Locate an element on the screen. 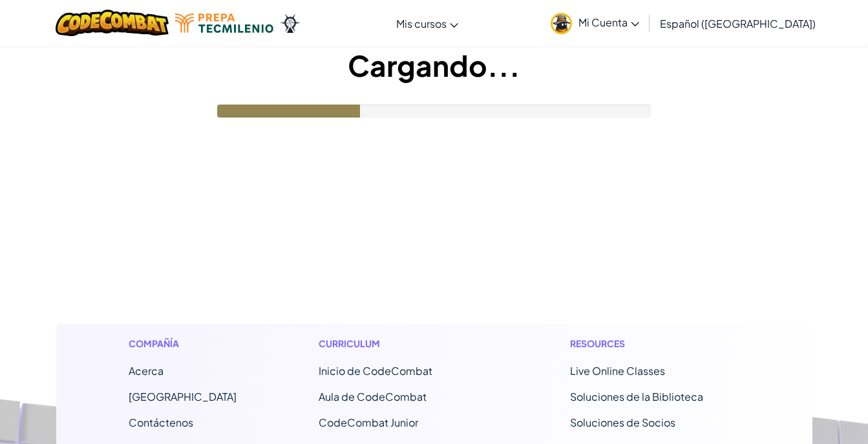 This screenshot has width=868, height=444. img: avatar is located at coordinates (561, 23).